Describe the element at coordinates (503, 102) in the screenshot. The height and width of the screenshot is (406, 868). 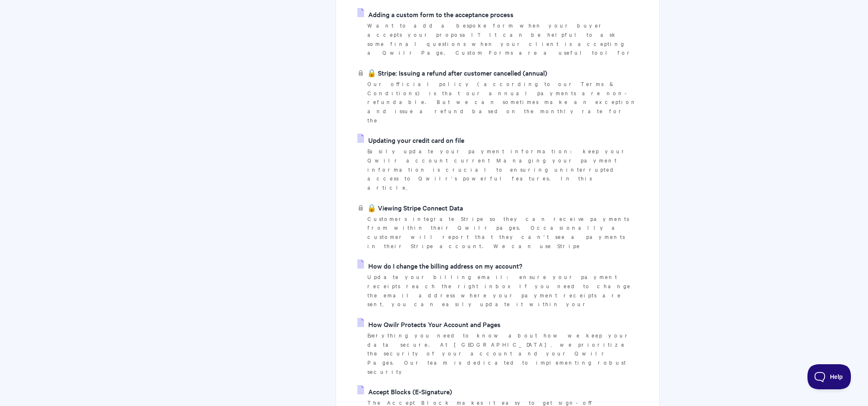
I see `p: Our official policy (according to our Terms & Conditions) is that our annual payments are non-ref...` at that location.